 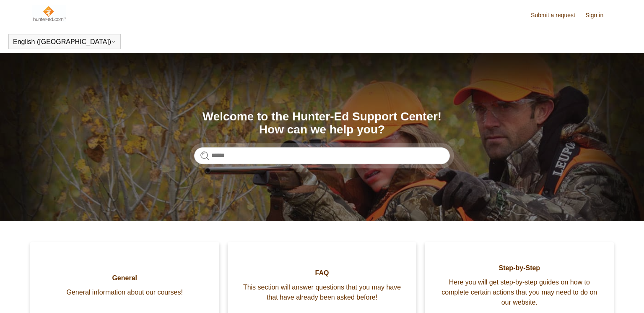 What do you see at coordinates (557, 15) in the screenshot?
I see `a: Submit a request` at bounding box center [557, 15].